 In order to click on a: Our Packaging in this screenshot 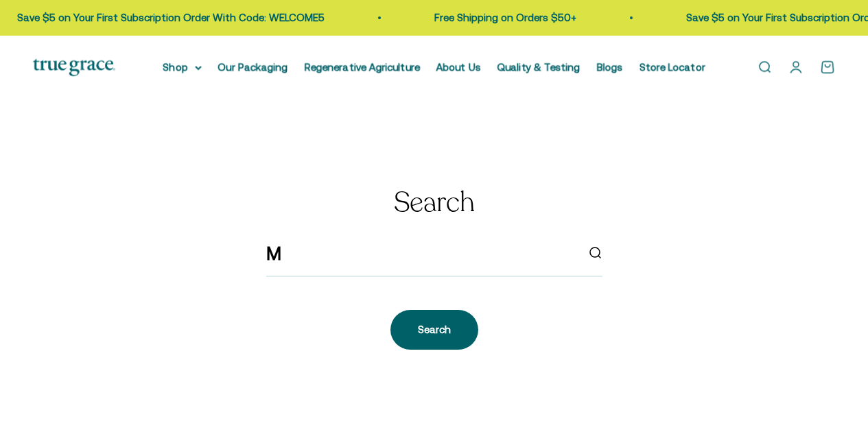, I will do `click(253, 67)`.